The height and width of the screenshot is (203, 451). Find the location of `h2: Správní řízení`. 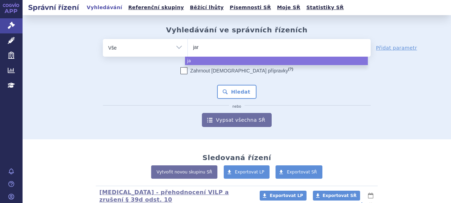

h2: Správní řízení is located at coordinates (54, 7).